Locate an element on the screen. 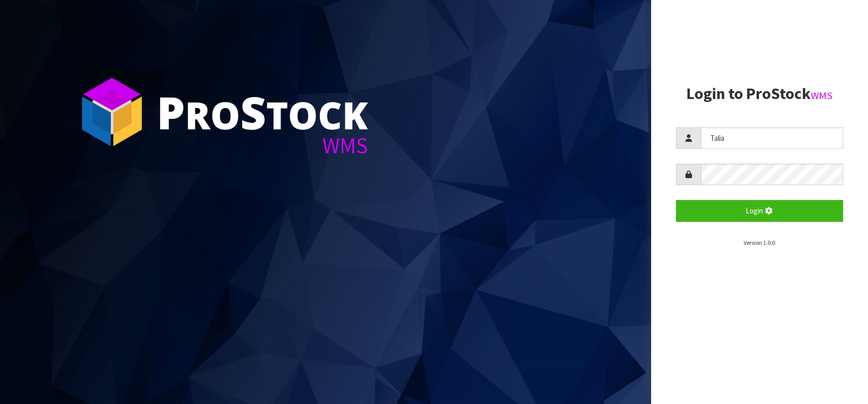  div: ro tock is located at coordinates (262, 112).